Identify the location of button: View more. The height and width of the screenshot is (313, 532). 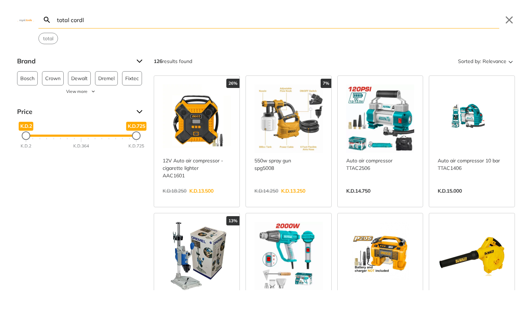
(81, 91).